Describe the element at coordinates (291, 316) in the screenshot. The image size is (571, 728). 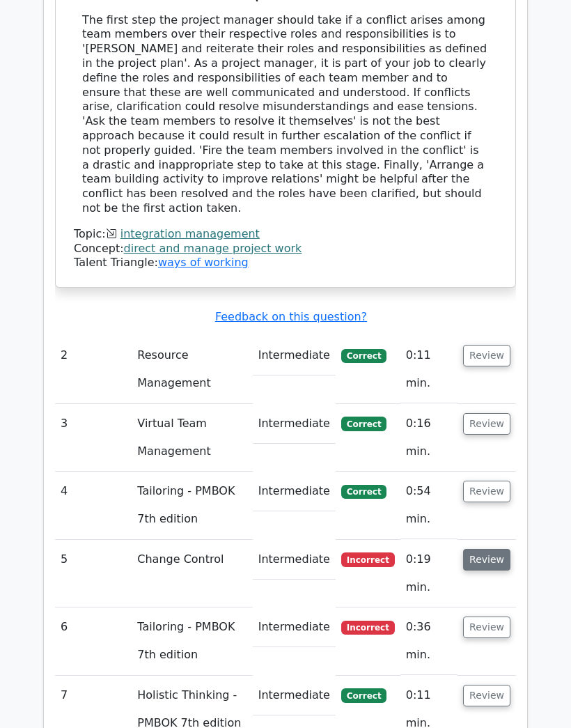
I see `u: Feedback on this question?` at that location.